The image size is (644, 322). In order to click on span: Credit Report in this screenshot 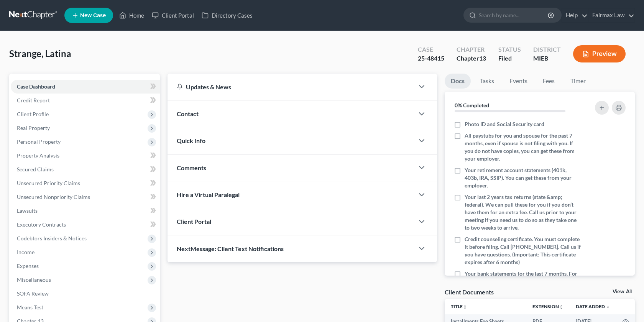, I will do `click(33, 100)`.